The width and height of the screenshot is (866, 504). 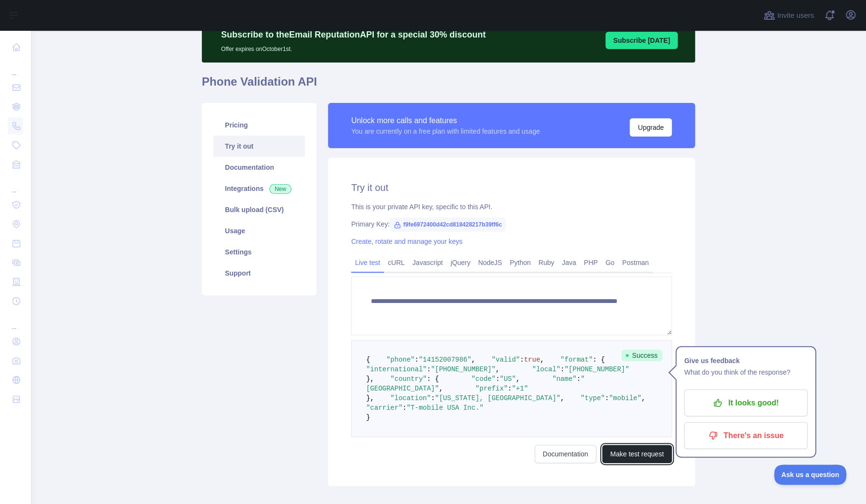 I want to click on span: "country", so click(x=408, y=379).